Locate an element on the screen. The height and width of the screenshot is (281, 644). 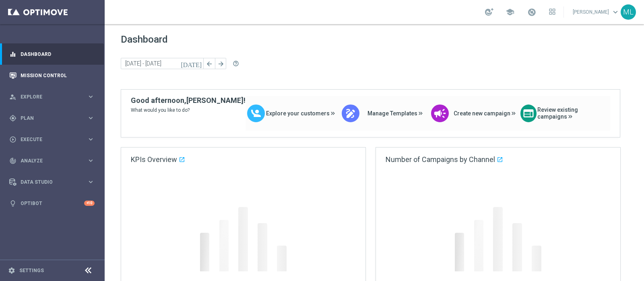
i: gps_fixed is located at coordinates (13, 118).